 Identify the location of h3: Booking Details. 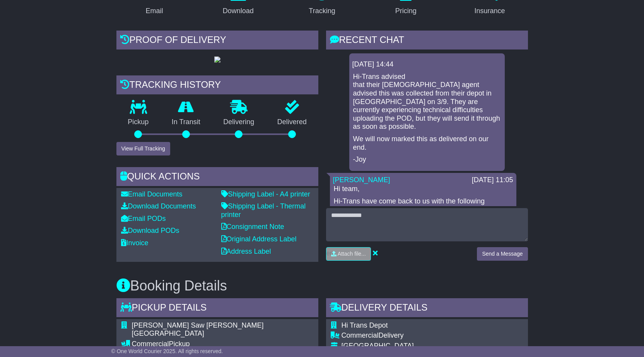
(322, 285).